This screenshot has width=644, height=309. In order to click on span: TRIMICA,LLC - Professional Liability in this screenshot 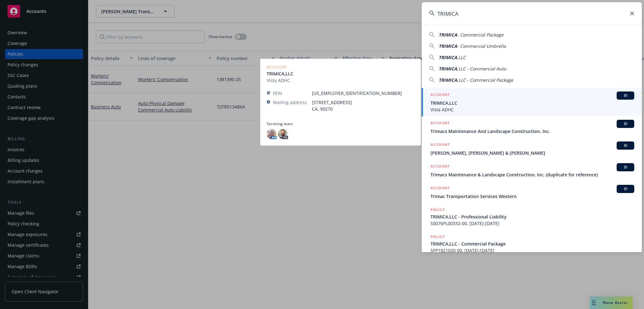, I will do `click(533, 217)`.